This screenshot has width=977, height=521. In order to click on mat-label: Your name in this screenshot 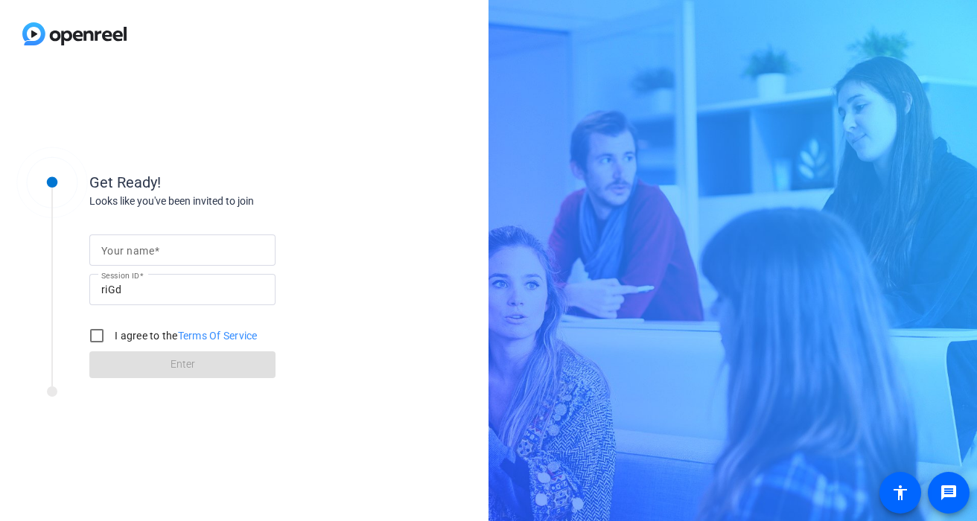, I will do `click(127, 251)`.